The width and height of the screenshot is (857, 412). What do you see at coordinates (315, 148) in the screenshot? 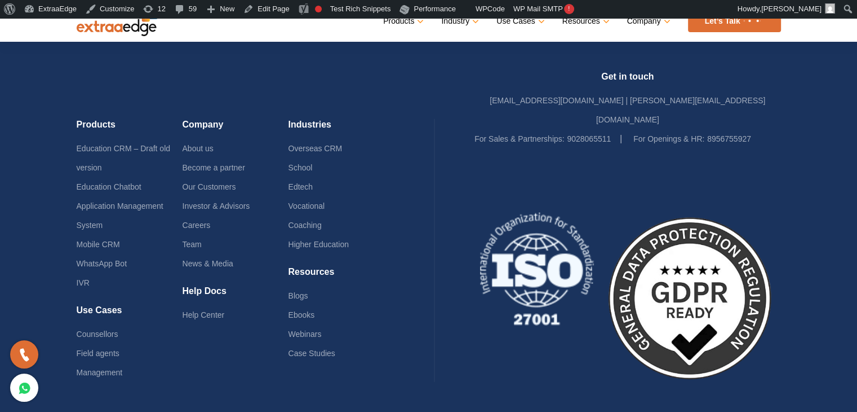
I see `a: Overseas CRM` at bounding box center [315, 148].